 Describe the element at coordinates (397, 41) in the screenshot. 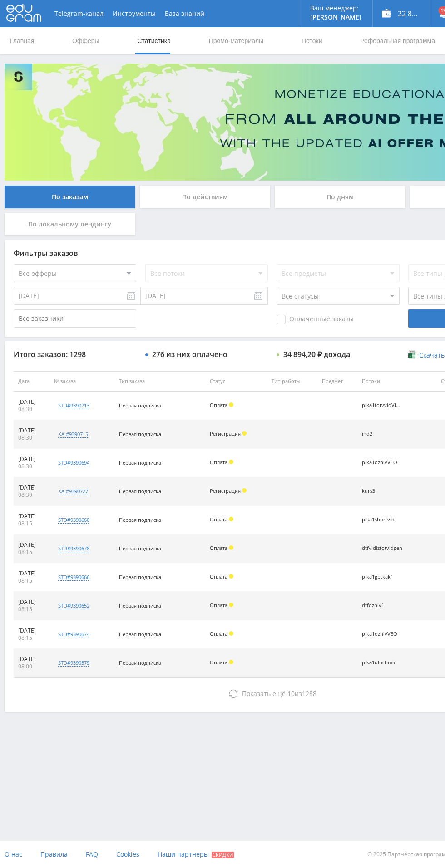

I see `a: Реферальная программа` at that location.